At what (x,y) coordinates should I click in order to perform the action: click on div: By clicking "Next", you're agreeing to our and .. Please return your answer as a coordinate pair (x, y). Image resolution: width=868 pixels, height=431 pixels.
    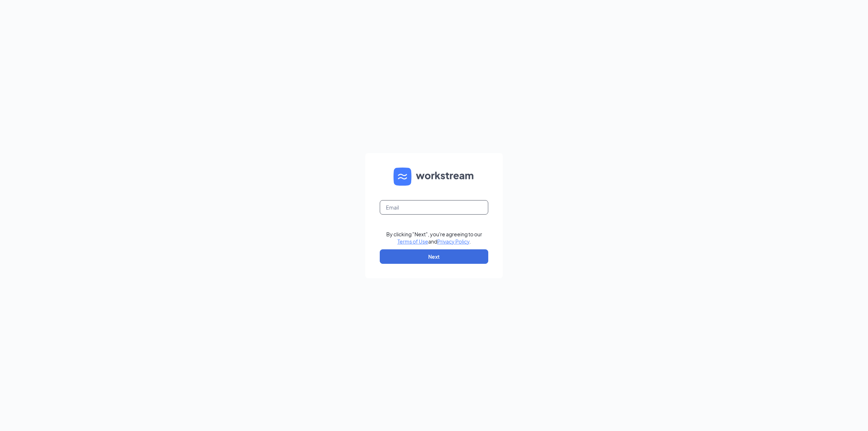
    Looking at the image, I should click on (434, 238).